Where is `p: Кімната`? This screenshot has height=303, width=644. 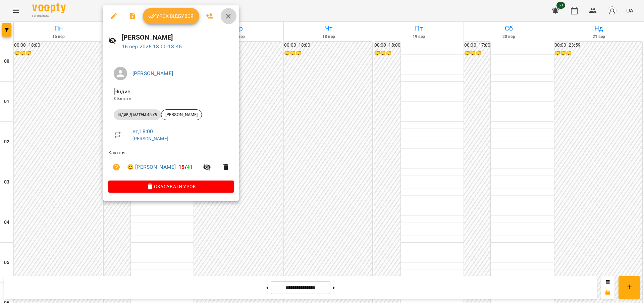
p: Кімната is located at coordinates (171, 99).